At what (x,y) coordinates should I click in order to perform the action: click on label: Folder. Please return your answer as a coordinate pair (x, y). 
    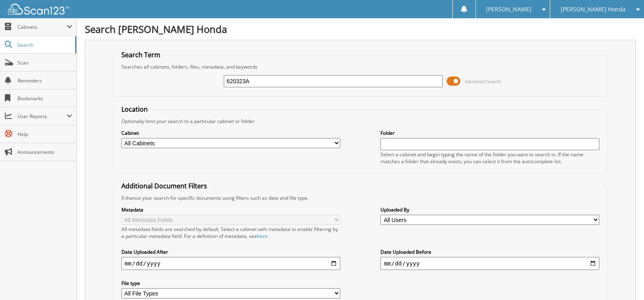
    Looking at the image, I should click on (490, 133).